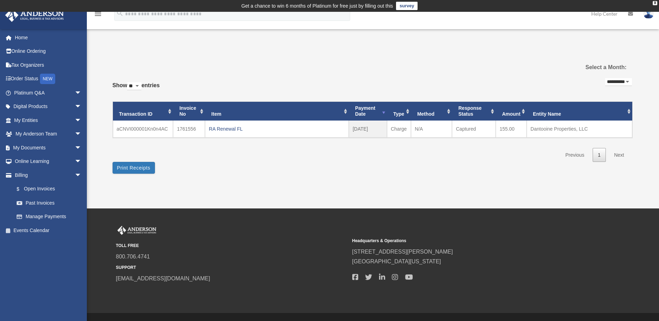 This screenshot has height=321, width=659. Describe the element at coordinates (48, 79) in the screenshot. I see `div: NEW` at that location.